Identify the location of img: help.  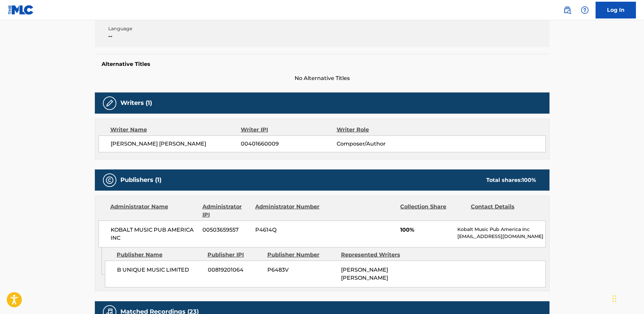
(584, 10).